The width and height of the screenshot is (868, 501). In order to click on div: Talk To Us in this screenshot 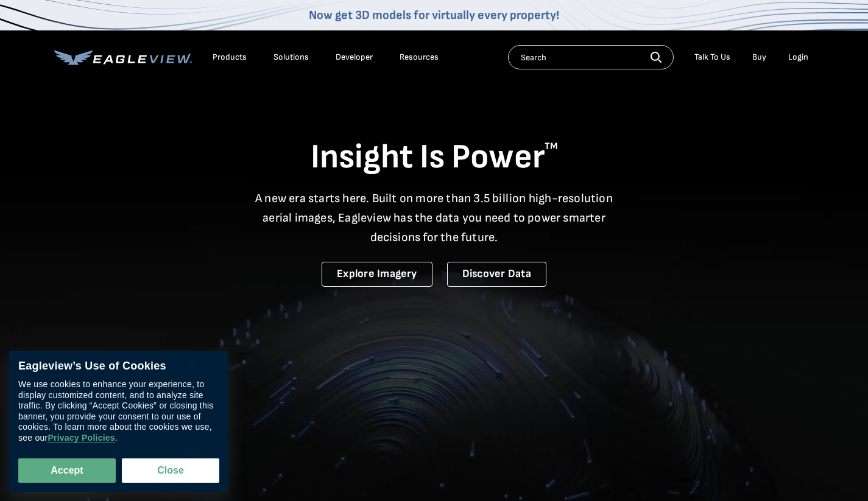, I will do `click(712, 57)`.